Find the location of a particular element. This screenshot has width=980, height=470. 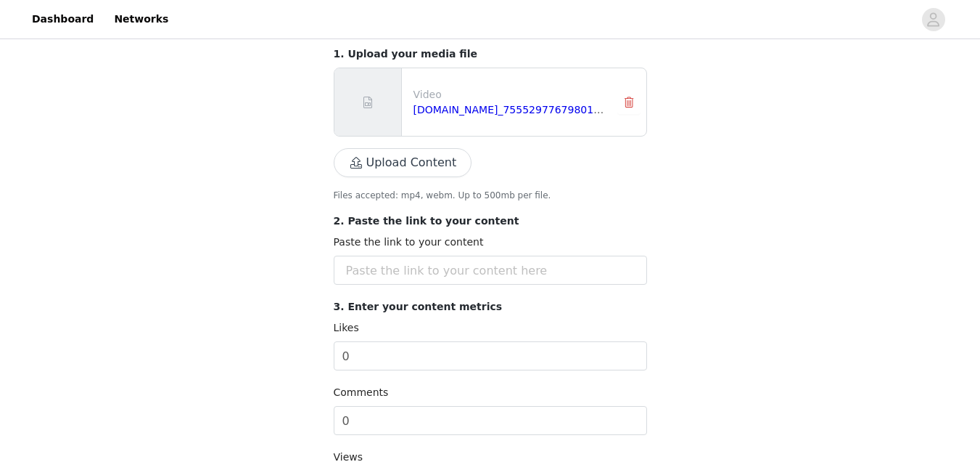

span: Upload Content is located at coordinates (402, 163).